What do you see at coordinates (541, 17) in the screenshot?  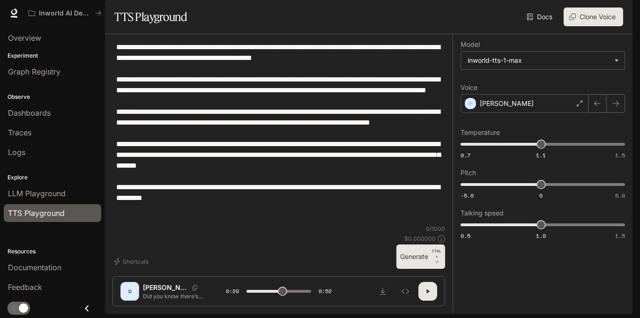 I see `a: Docs` at bounding box center [541, 17].